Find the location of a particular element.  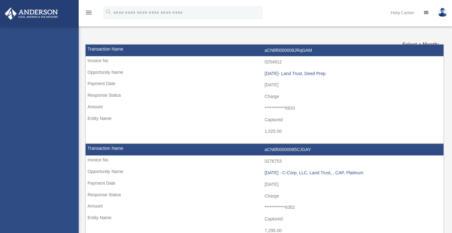

td: 0276753 is located at coordinates (264, 162).